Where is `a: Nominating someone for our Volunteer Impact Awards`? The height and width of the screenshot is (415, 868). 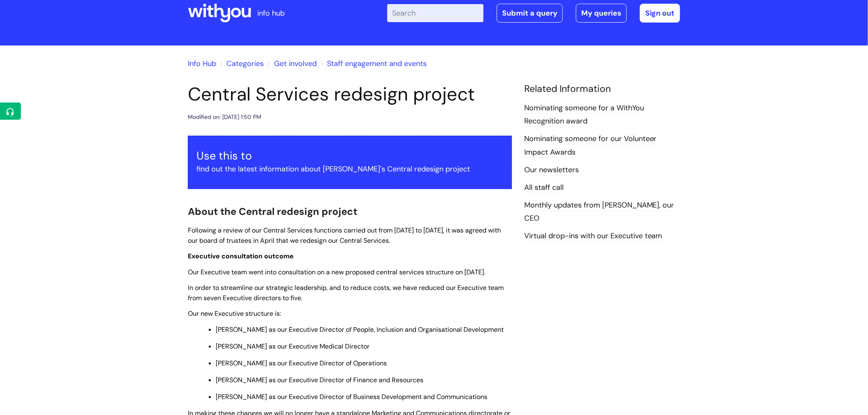
a: Nominating someone for our Volunteer Impact Awards is located at coordinates (590, 146).